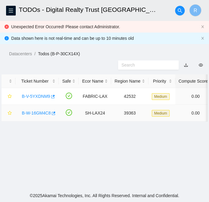 Image resolution: width=209 pixels, height=202 pixels. I want to click on a: B-V-5YXDNM9, so click(36, 96).